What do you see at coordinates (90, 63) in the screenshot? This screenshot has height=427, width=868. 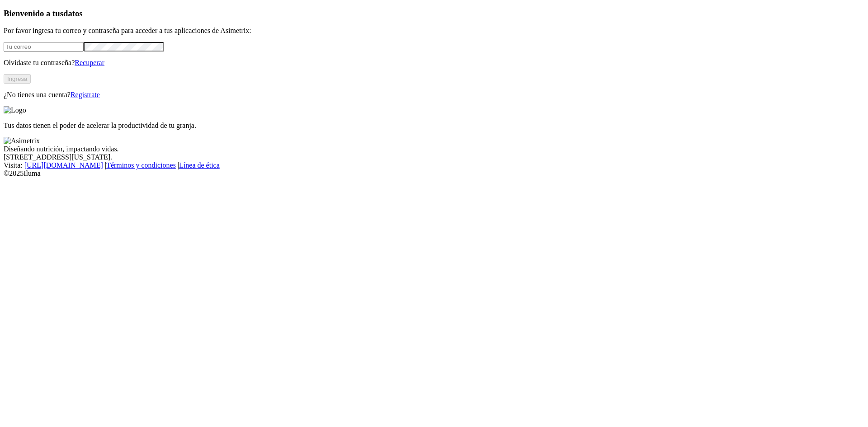 I see `a: Recuperar` at bounding box center [90, 63].